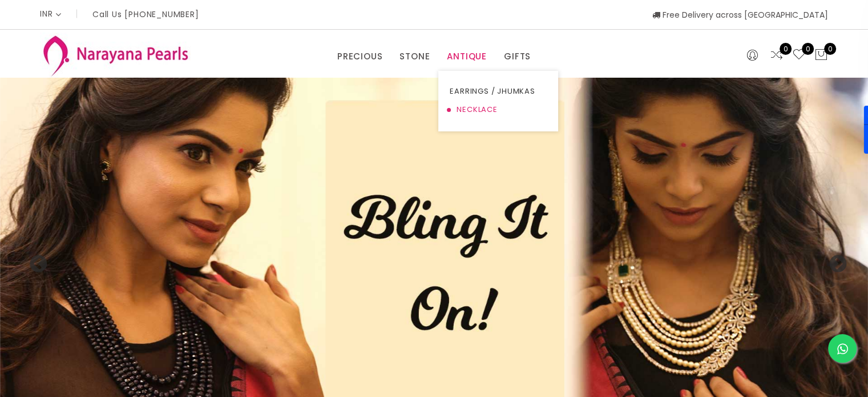  What do you see at coordinates (517, 57) in the screenshot?
I see `a: GIFTS` at bounding box center [517, 57].